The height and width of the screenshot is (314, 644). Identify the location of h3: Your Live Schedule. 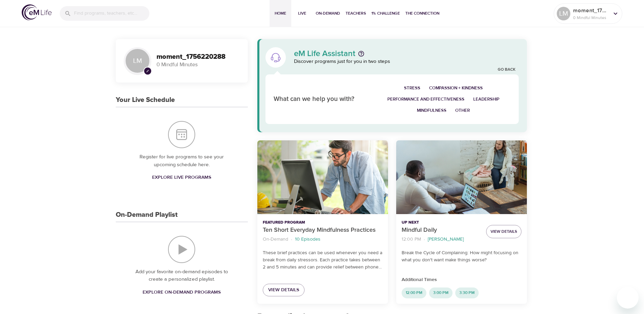
(145, 100).